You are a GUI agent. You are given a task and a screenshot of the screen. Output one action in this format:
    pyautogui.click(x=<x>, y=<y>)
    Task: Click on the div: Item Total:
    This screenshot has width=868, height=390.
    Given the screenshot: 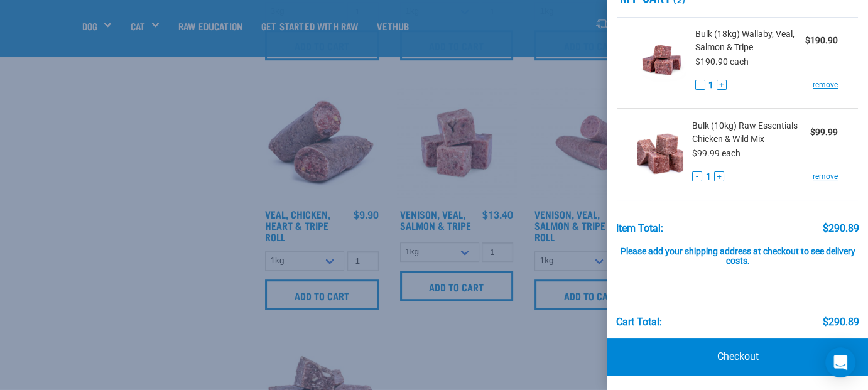 What is the action you would take?
    pyautogui.click(x=639, y=229)
    